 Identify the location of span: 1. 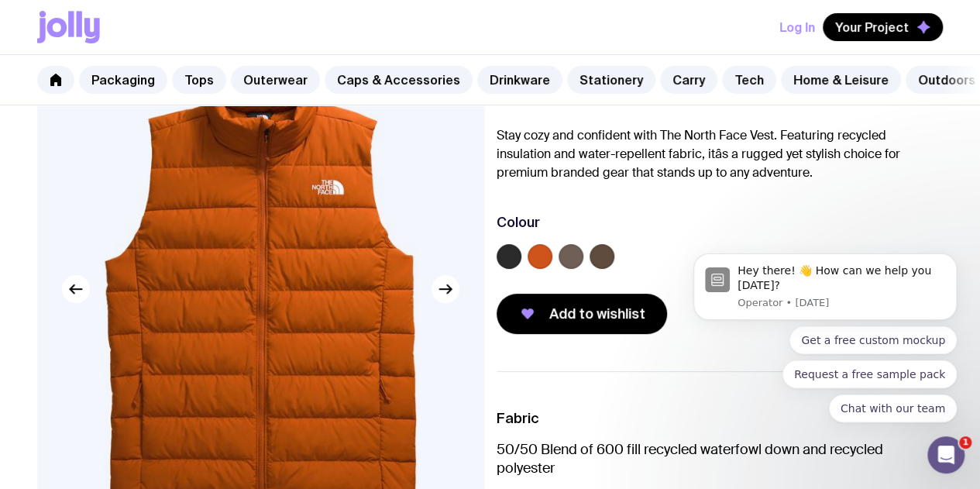
(965, 442).